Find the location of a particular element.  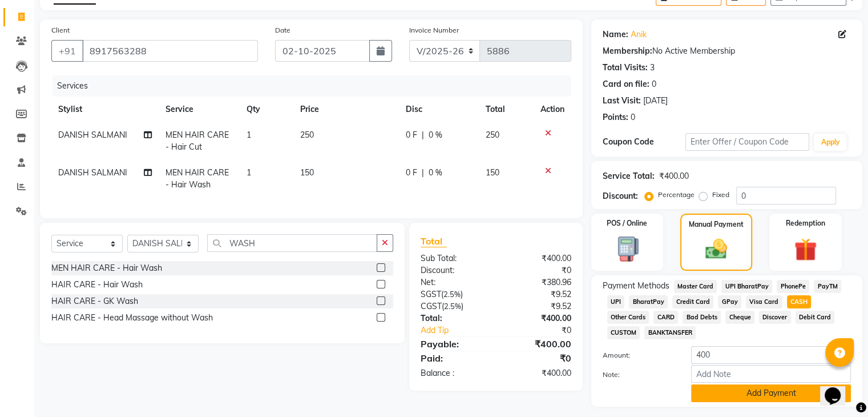

input: Search by Name/Mobile/Email/Code is located at coordinates (170, 51).